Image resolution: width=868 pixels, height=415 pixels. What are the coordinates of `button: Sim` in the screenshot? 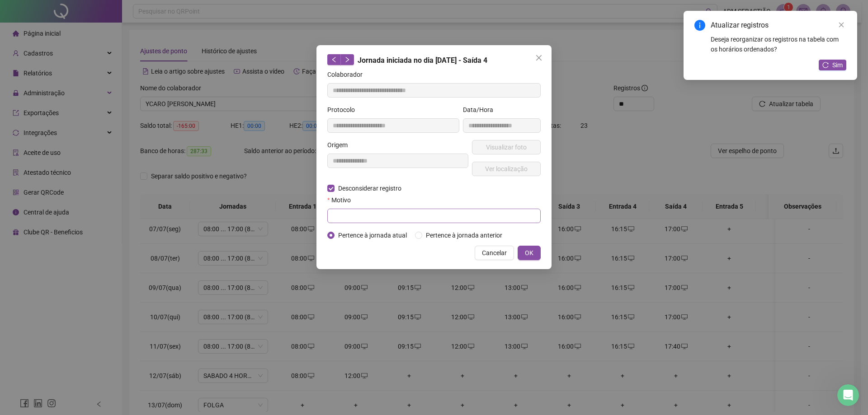 It's located at (833, 65).